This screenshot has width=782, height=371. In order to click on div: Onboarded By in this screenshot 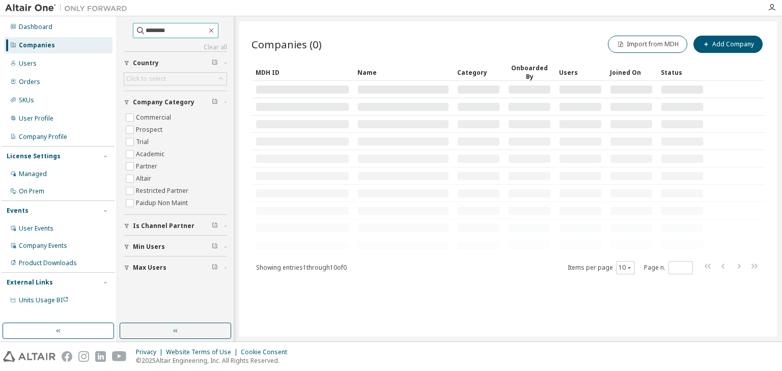, I will do `click(530, 72)`.